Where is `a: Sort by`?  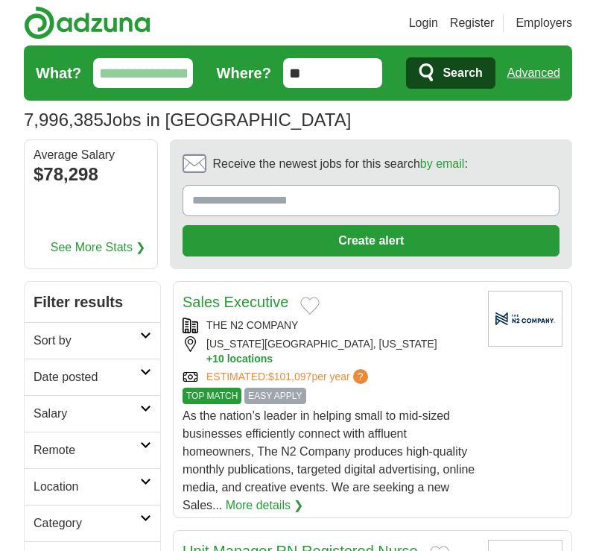
a: Sort by is located at coordinates (92, 340).